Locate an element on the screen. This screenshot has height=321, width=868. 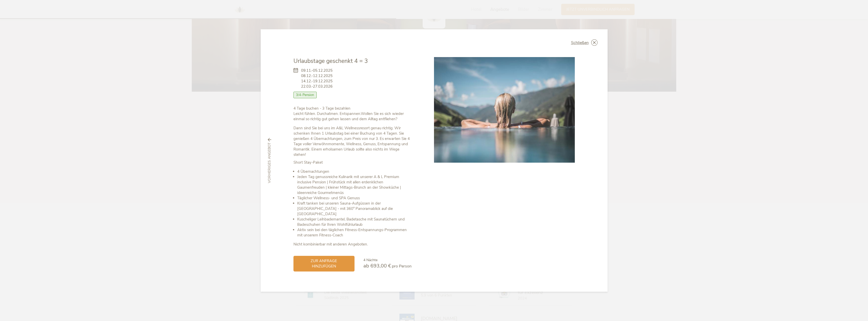
strong: Short Stay-Paket is located at coordinates (308, 162).